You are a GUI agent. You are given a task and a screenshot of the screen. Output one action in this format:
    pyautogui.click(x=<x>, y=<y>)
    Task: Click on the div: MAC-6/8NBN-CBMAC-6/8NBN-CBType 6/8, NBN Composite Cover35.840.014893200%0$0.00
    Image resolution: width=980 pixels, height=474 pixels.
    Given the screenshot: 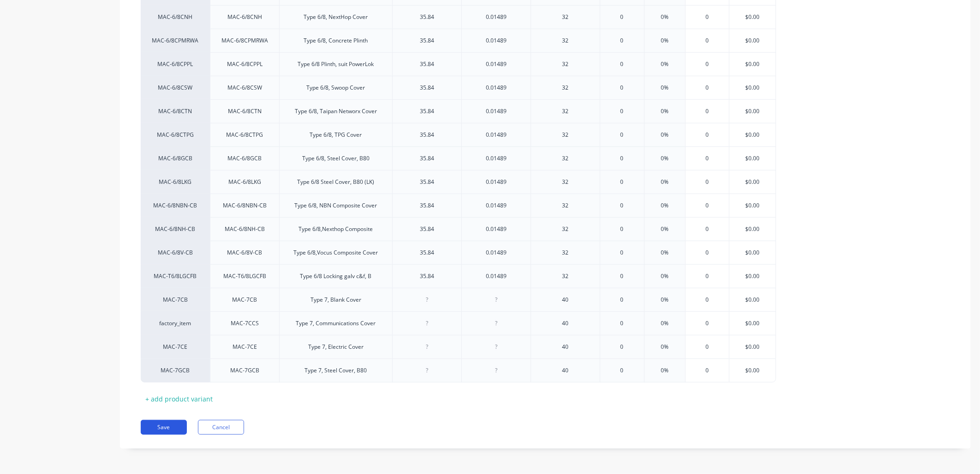 What is the action you would take?
    pyautogui.click(x=458, y=205)
    